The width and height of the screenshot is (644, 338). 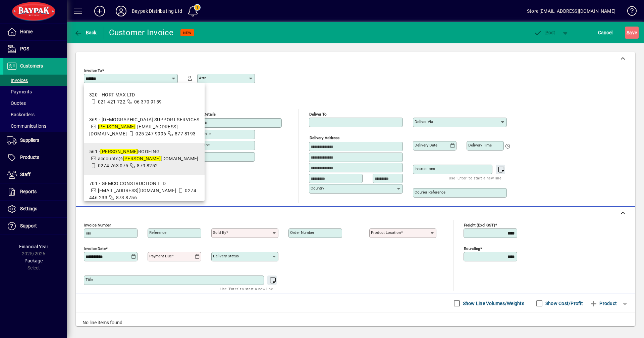 I want to click on div: Baypak Distributing Ltd, so click(x=157, y=11).